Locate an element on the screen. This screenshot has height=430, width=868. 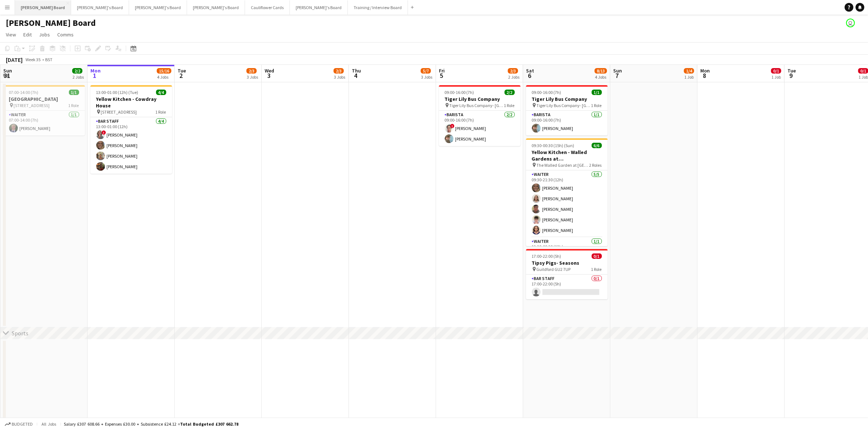
span: 15/16 is located at coordinates (164, 71).